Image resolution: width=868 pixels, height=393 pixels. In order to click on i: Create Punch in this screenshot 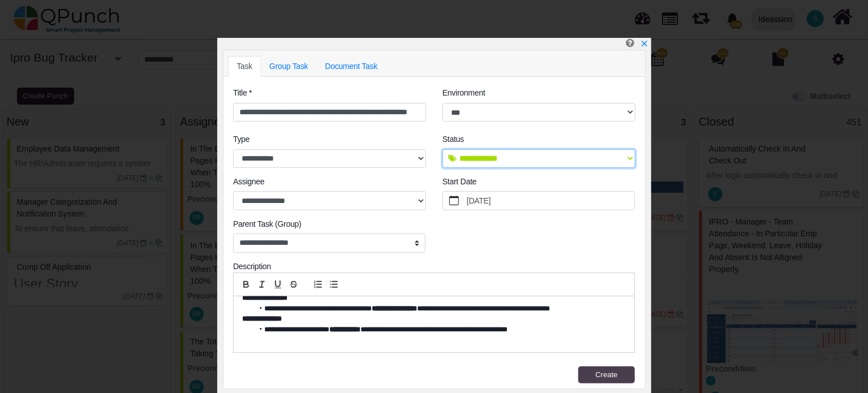, I will do `click(630, 42)`.